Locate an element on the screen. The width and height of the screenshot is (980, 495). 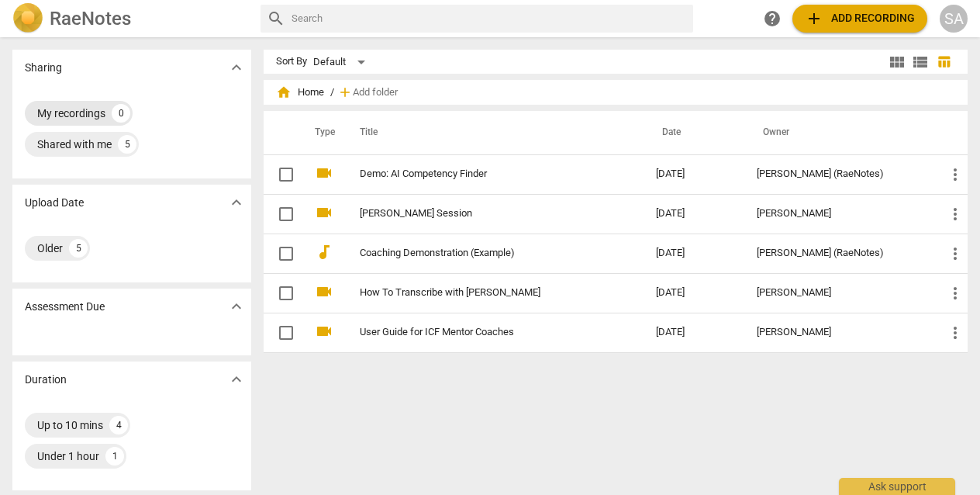
p: Upload Date is located at coordinates (55, 202).